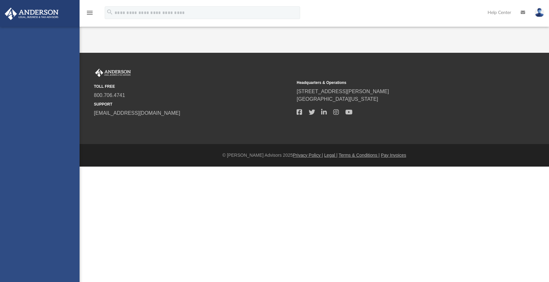  Describe the element at coordinates (90, 14) in the screenshot. I see `a: menu` at that location.